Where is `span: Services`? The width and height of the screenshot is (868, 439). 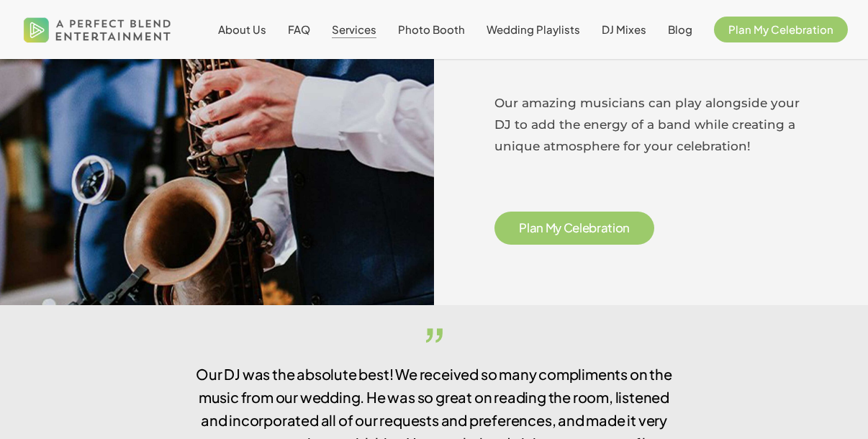 span: Services is located at coordinates (354, 29).